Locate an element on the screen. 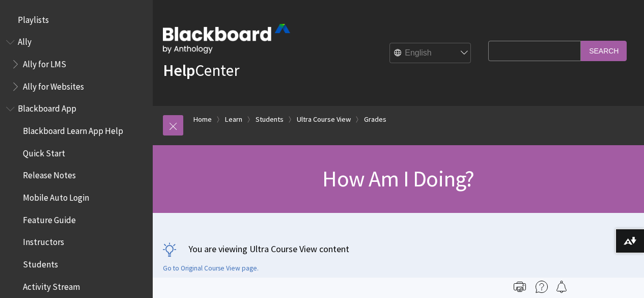  span: Students is located at coordinates (41, 262).